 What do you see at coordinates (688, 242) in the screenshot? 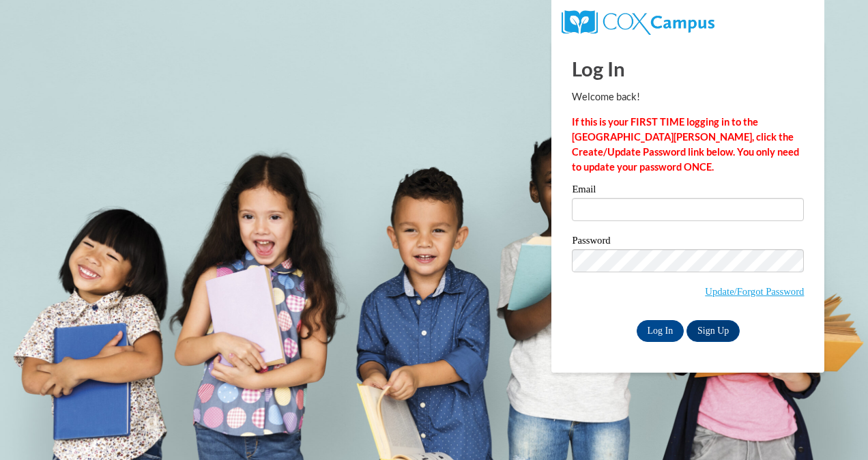
I see `label: Password` at bounding box center [688, 242].